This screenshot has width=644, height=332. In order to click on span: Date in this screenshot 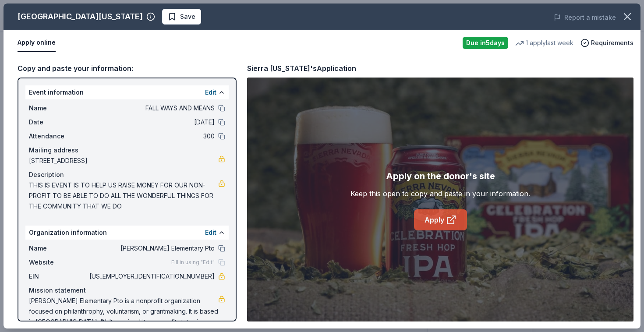, I will do `click(58, 122)`.